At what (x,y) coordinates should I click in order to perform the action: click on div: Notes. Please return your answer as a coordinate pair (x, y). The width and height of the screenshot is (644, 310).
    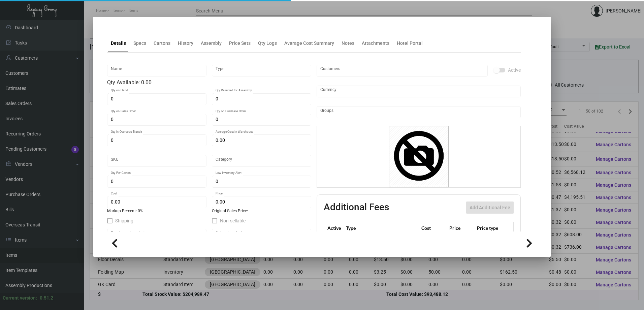
    Looking at the image, I should click on (348, 43).